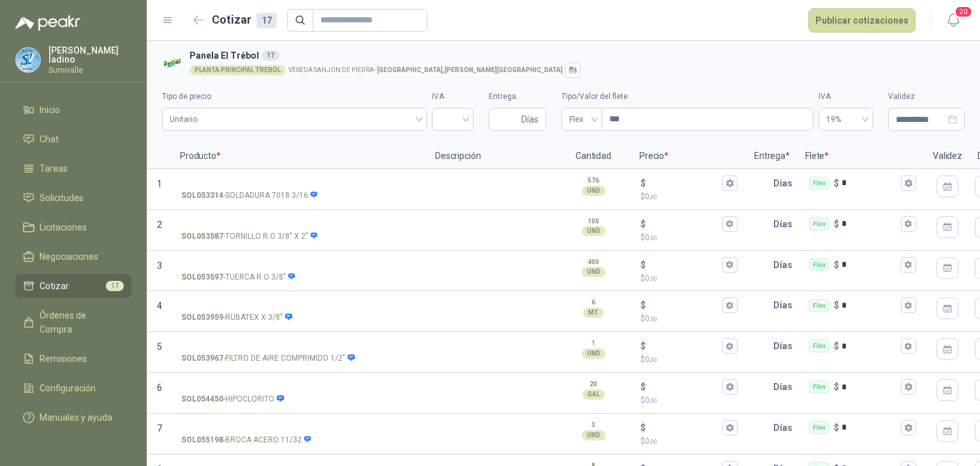 The height and width of the screenshot is (466, 980). Describe the element at coordinates (76, 418) in the screenshot. I see `span: Manuales y ayuda` at that location.